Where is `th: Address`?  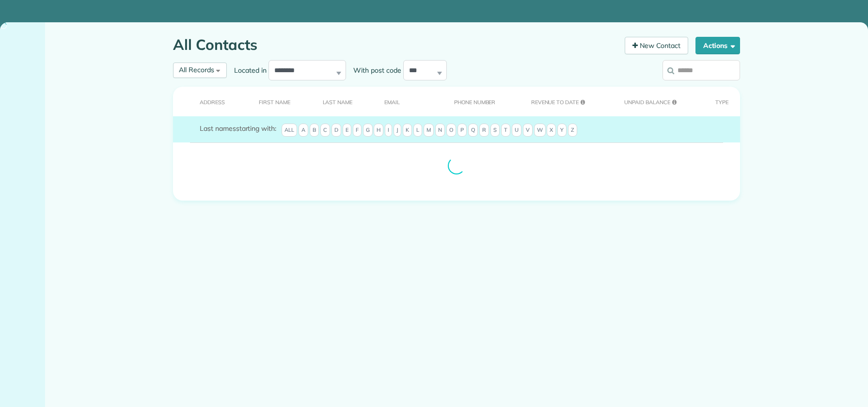 th: Address is located at coordinates (209, 102).